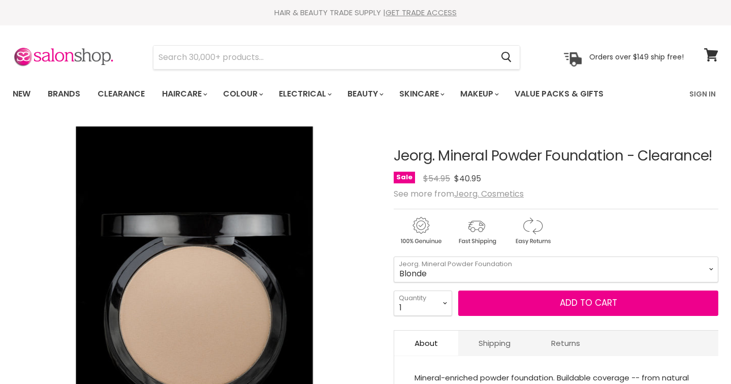 Image resolution: width=731 pixels, height=384 pixels. Describe the element at coordinates (556, 156) in the screenshot. I see `h1: Jeorg. Mineral Powder Foundation - Clearance!` at that location.